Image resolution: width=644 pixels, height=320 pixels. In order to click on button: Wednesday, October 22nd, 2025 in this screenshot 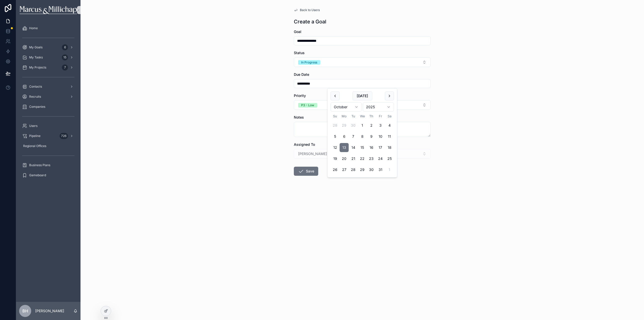, I will do `click(362, 158)`.